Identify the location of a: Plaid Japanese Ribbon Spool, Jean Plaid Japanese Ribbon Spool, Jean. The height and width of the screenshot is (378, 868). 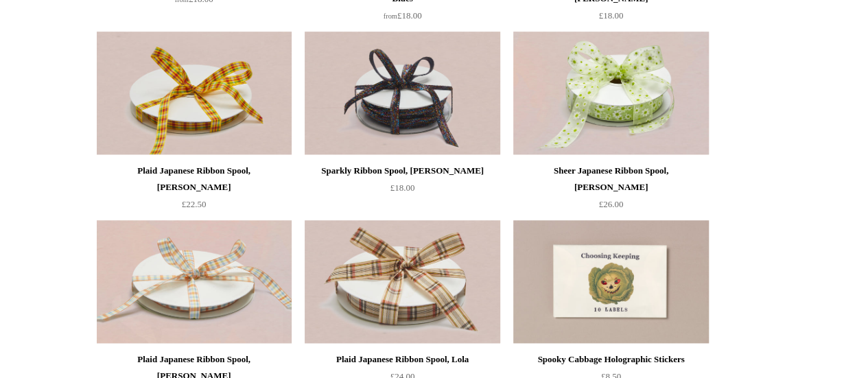
(194, 93).